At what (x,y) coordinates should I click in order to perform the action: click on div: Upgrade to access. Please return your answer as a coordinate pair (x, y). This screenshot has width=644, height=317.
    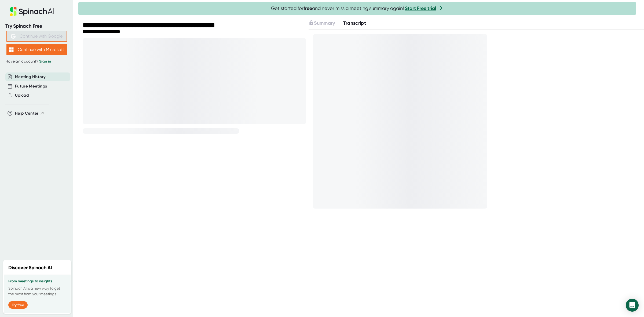
    Looking at the image, I should click on (326, 23).